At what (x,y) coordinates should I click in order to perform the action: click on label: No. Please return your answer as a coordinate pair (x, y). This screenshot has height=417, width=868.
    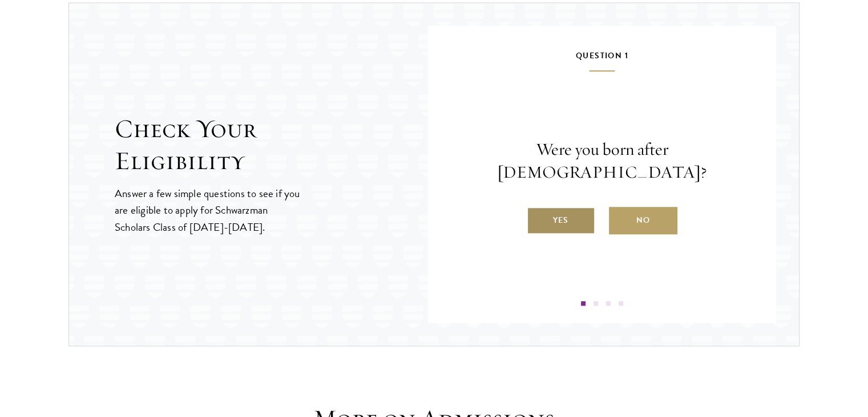
    Looking at the image, I should click on (643, 220).